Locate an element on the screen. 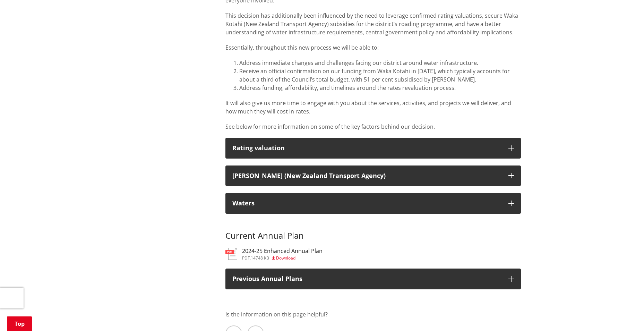  a: 2024-25 Enhanced Annual Plan pdf,14748 KB Download is located at coordinates (274, 254).